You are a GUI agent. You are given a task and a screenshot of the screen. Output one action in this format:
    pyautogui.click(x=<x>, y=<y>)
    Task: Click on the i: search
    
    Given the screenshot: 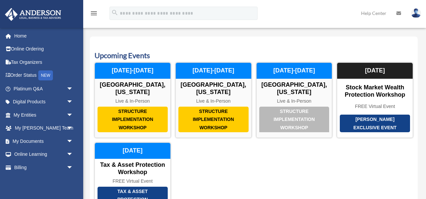 What is the action you would take?
    pyautogui.click(x=115, y=13)
    